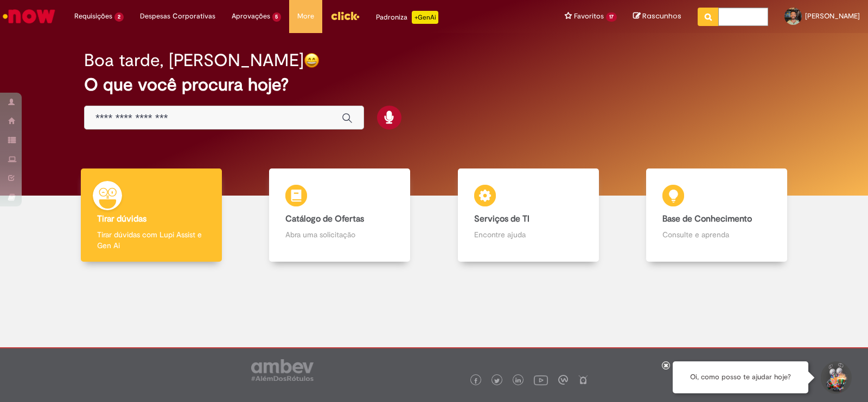 This screenshot has width=868, height=402. Describe the element at coordinates (476, 381) in the screenshot. I see `img: logo_footer_facebook.png` at that location.